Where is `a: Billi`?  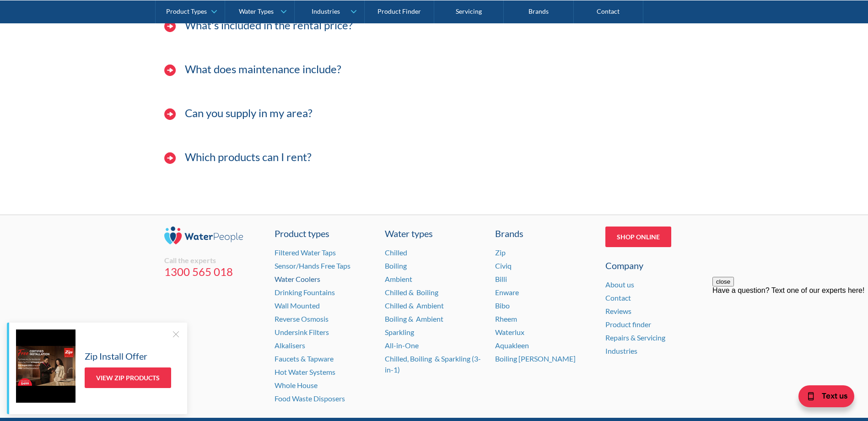
a: Billi is located at coordinates (501, 278).